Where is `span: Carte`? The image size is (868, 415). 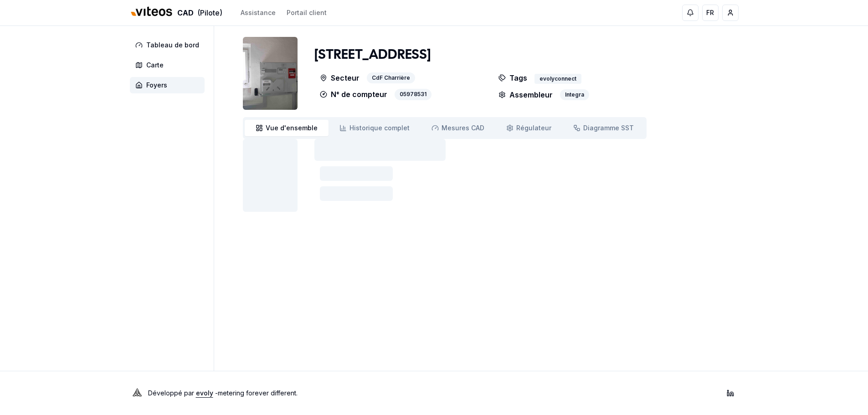 span: Carte is located at coordinates (155, 65).